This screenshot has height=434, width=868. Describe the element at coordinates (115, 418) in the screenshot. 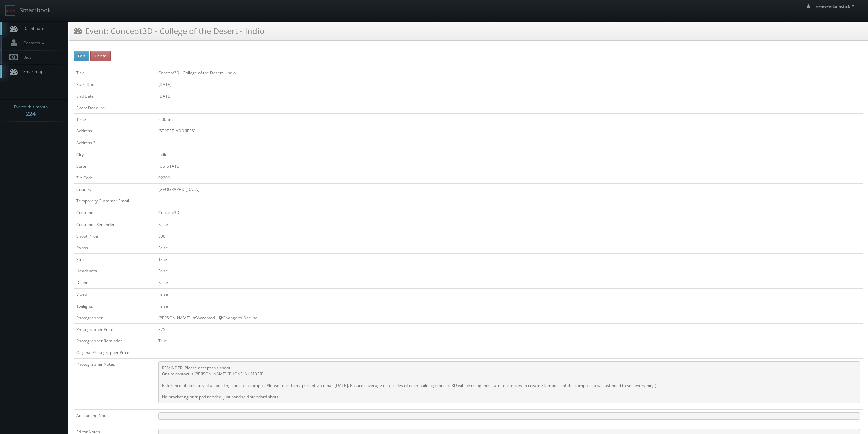

I see `td: Accounting Notes` at that location.